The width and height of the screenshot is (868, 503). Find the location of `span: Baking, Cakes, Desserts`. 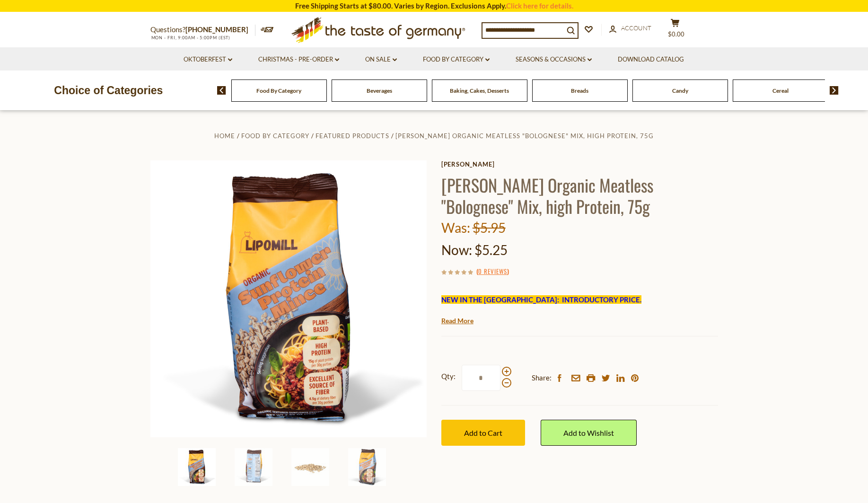

span: Baking, Cakes, Desserts is located at coordinates (479, 91).